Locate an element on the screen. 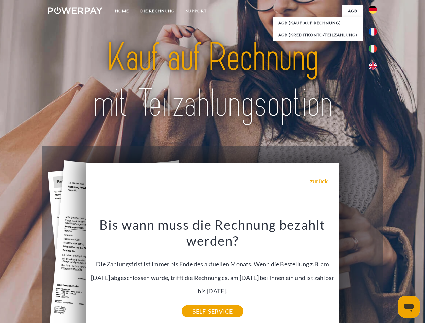 This screenshot has width=425, height=323. a: Home is located at coordinates (122, 11).